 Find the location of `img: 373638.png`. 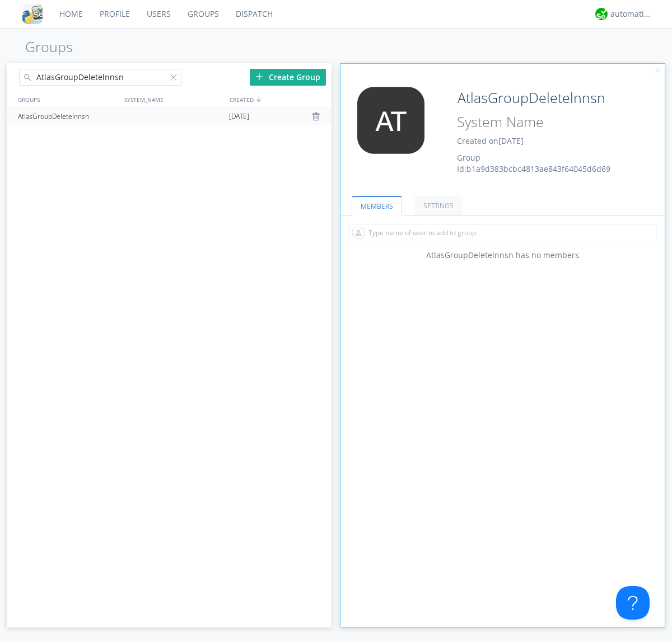

img: 373638.png is located at coordinates (391, 120).